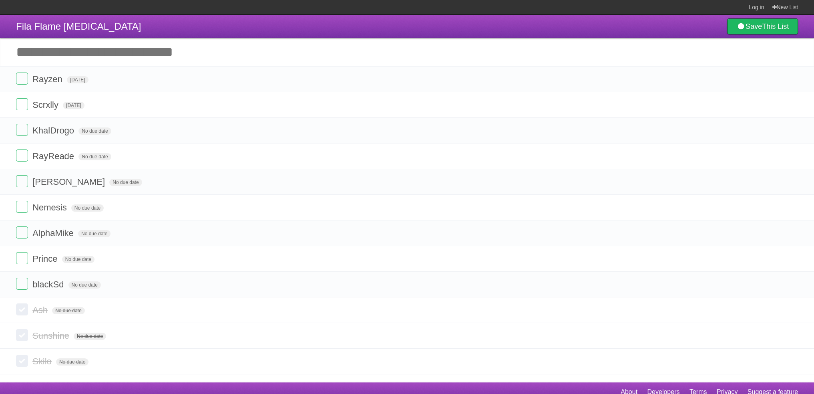  I want to click on span: Sunshine, so click(52, 335).